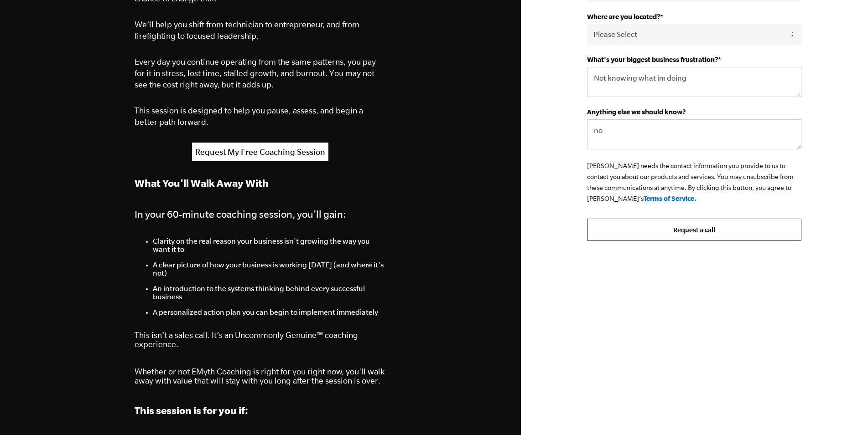  Describe the element at coordinates (845, 414) in the screenshot. I see `div: Chat Widget` at that location.